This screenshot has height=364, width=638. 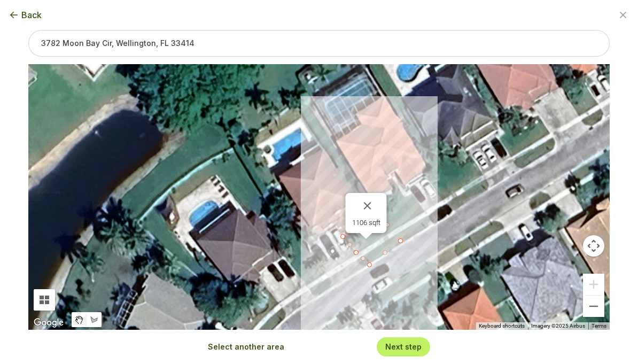 What do you see at coordinates (48, 323) in the screenshot?
I see `img: Google` at bounding box center [48, 323].